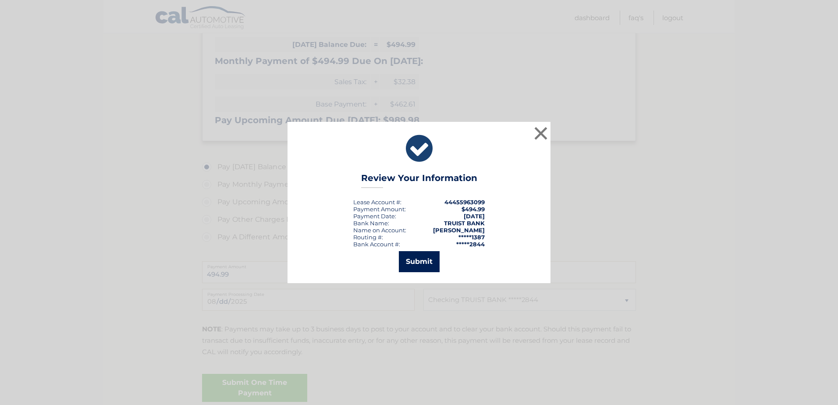 The height and width of the screenshot is (405, 838). What do you see at coordinates (473, 209) in the screenshot?
I see `span: $494.99` at bounding box center [473, 209].